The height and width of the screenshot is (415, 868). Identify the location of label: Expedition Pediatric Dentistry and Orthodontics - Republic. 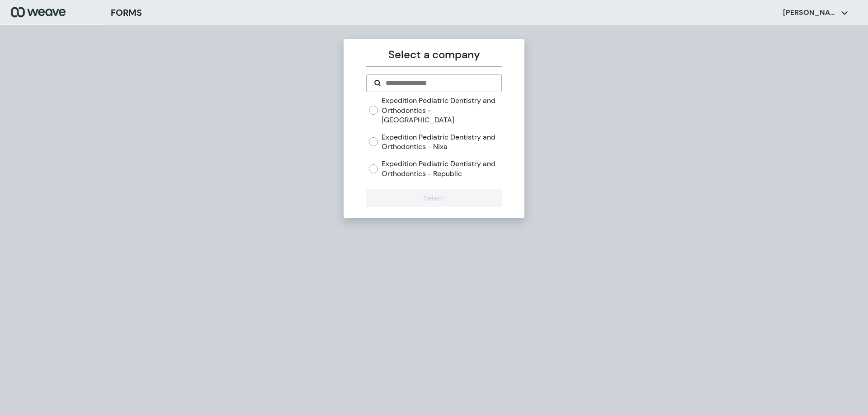
(441, 169).